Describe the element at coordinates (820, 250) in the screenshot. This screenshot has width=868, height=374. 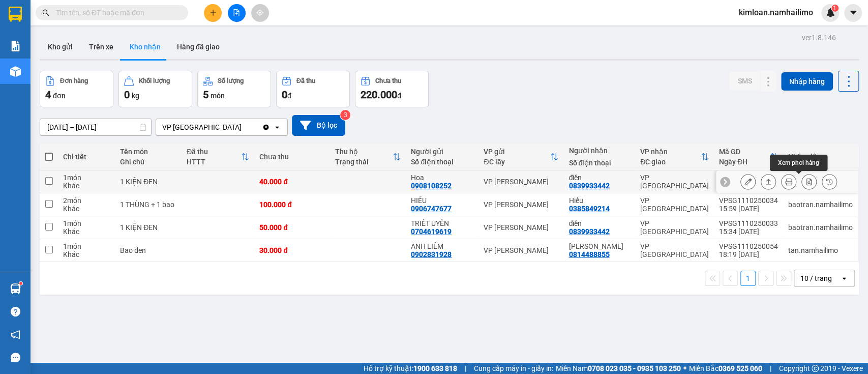
I see `div: tan.namhailimo` at that location.